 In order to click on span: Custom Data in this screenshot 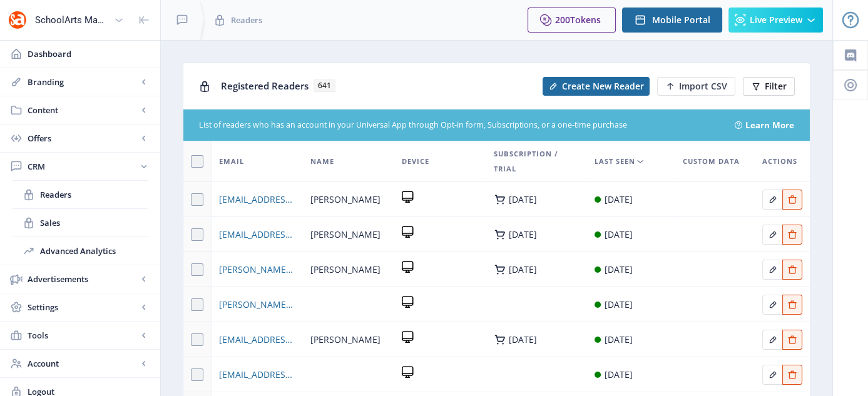, I will do `click(710, 162)`.